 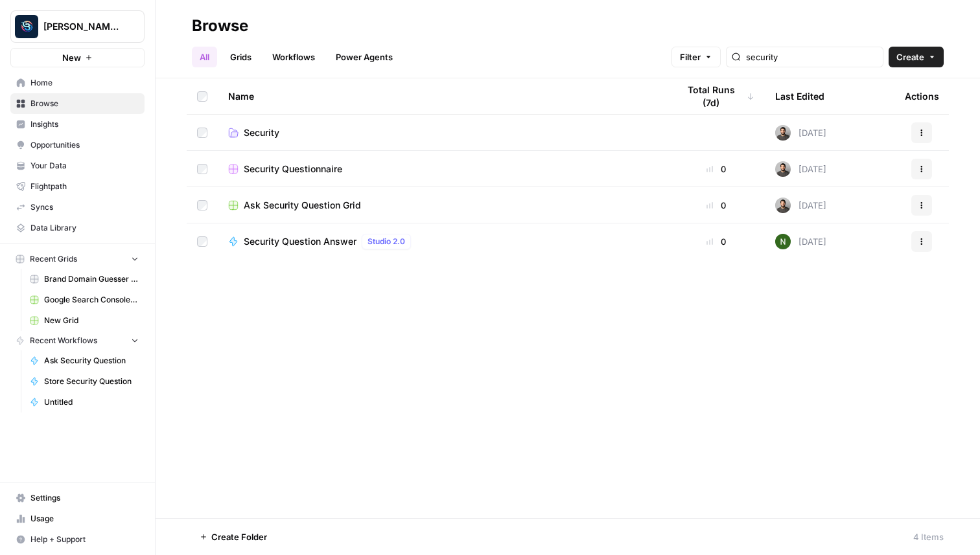 What do you see at coordinates (443, 169) in the screenshot?
I see `a: Security Questionnaire` at bounding box center [443, 169].